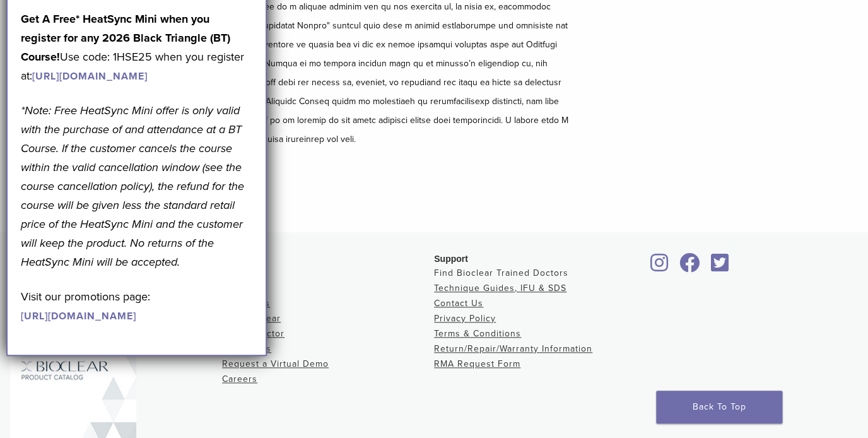 This screenshot has width=868, height=438. I want to click on span: Support, so click(451, 259).